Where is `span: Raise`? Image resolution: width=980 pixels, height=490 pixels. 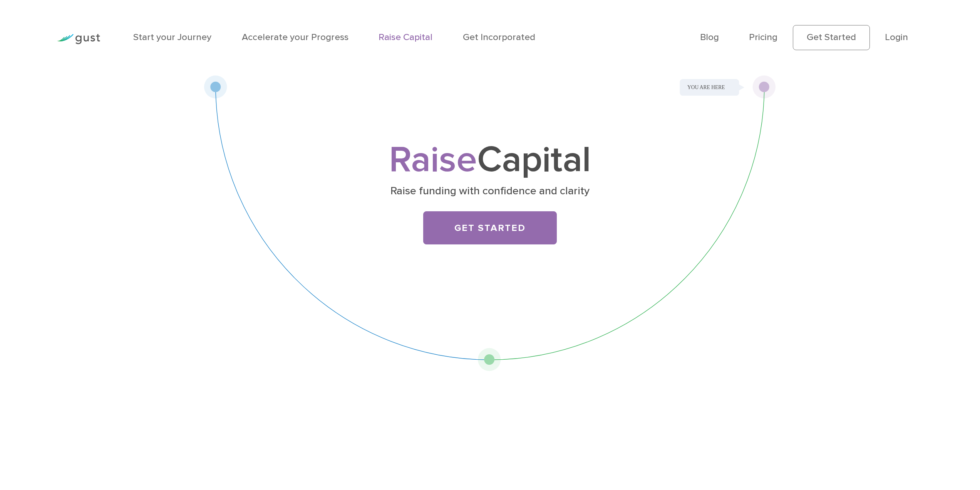 span: Raise is located at coordinates (433, 159).